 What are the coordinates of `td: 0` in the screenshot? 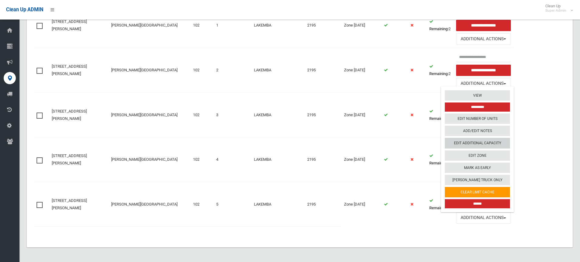 It's located at (440, 204).